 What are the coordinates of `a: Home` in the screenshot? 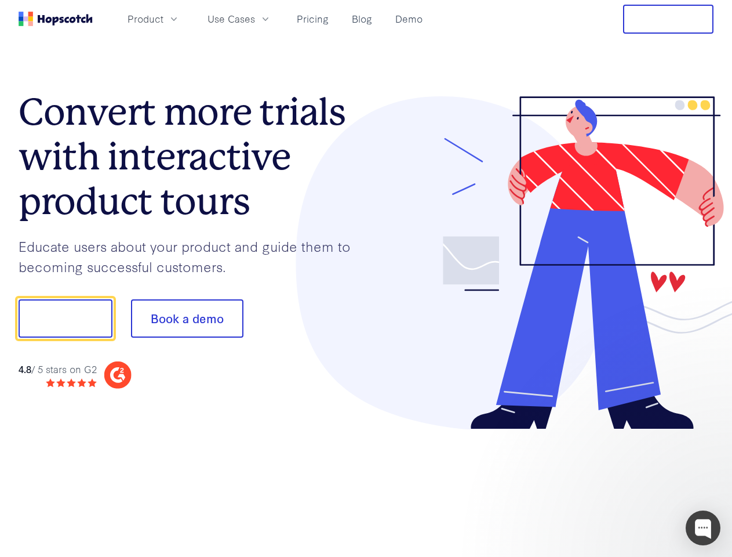 It's located at (56, 19).